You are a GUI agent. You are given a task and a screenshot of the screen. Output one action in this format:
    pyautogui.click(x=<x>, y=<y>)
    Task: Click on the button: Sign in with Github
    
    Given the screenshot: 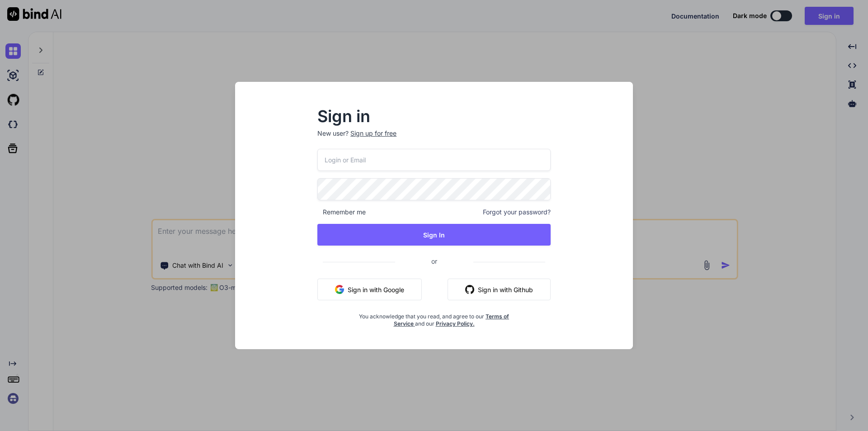 What is the action you would take?
    pyautogui.click(x=499, y=289)
    